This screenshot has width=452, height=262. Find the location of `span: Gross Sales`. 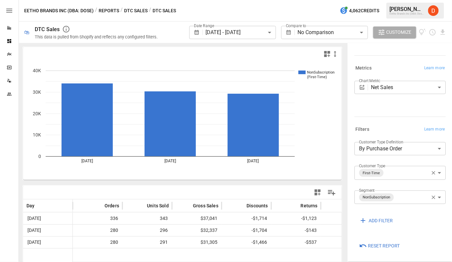

span: Gross Sales is located at coordinates (206, 206).